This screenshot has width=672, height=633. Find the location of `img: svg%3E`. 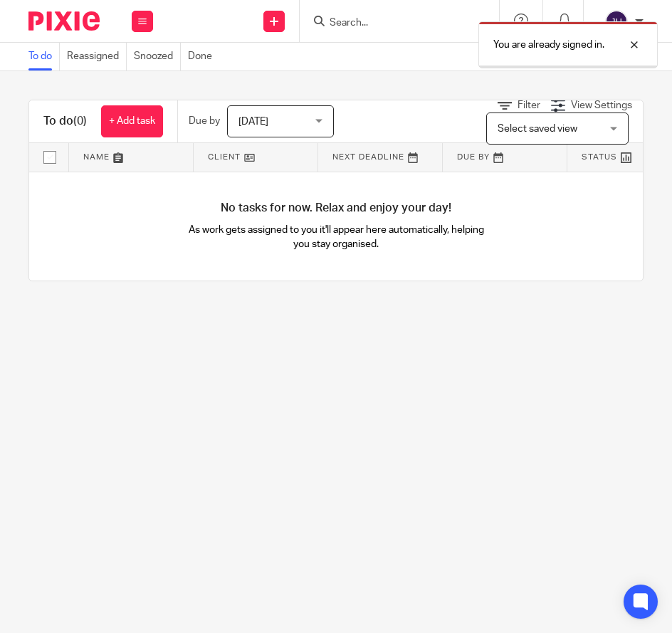

img: svg%3E is located at coordinates (617, 22).